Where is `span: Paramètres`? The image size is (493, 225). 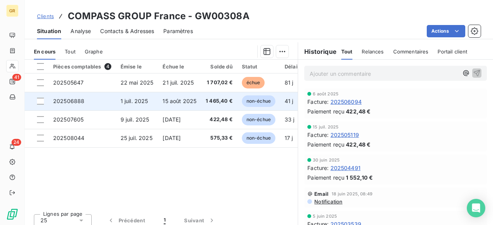 span: Paramètres is located at coordinates (178, 31).